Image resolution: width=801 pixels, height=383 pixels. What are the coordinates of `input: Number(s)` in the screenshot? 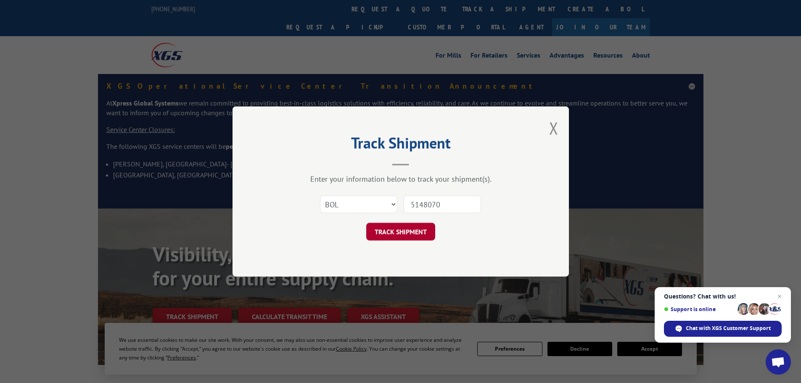 It's located at (443, 204).